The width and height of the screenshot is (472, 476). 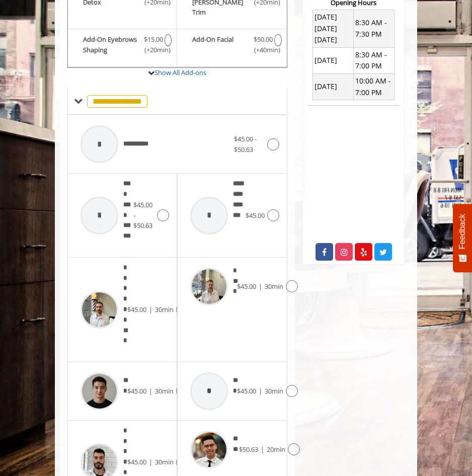 I want to click on label: Add-On Eyebrows Shaping, so click(x=122, y=46).